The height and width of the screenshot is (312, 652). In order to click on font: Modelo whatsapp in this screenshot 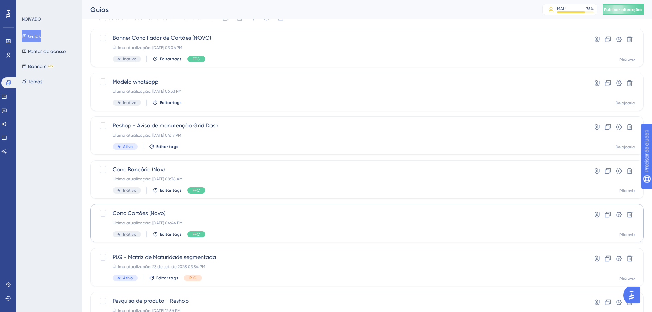, I will do `click(136, 81)`.